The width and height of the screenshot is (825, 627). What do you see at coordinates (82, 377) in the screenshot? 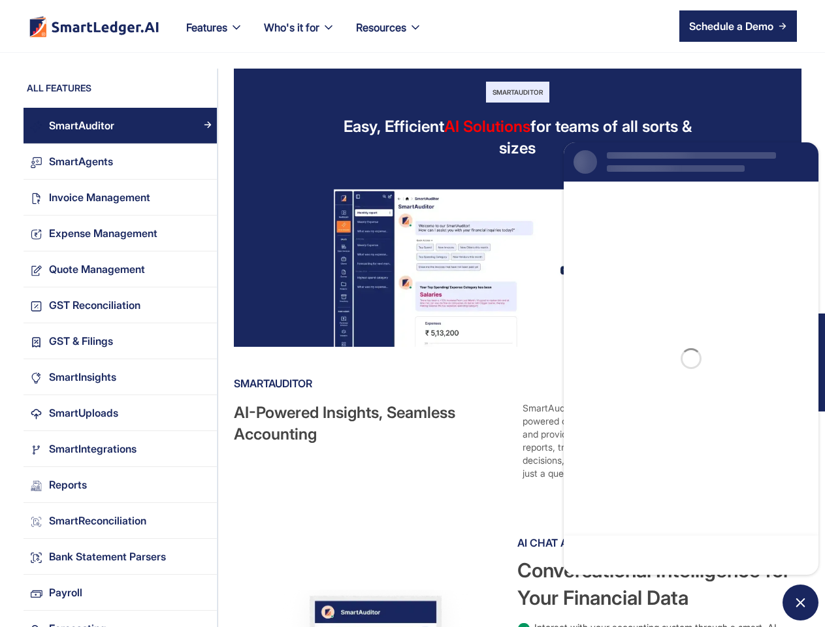
I see `div: SmartInsights` at bounding box center [82, 377].